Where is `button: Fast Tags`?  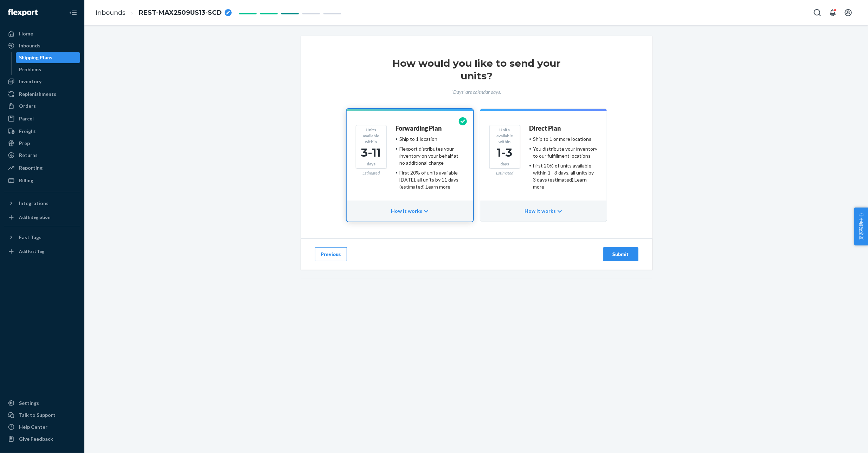
button: Fast Tags is located at coordinates (42, 237).